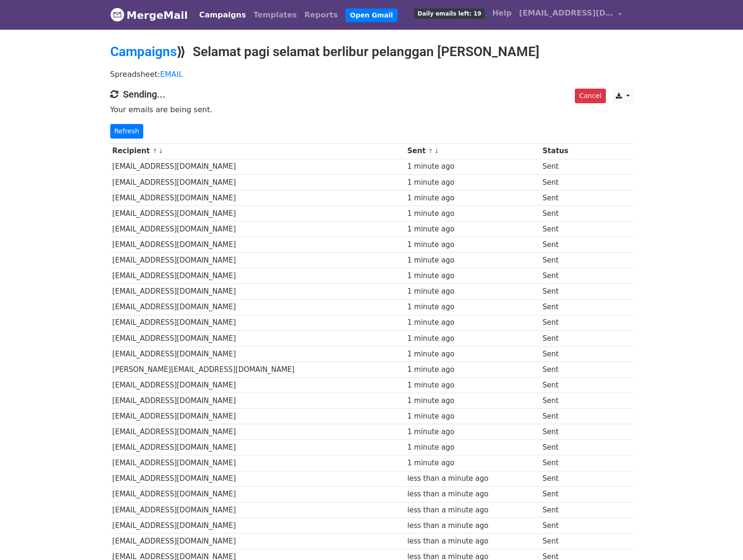 Image resolution: width=743 pixels, height=560 pixels. What do you see at coordinates (564, 151) in the screenshot?
I see `th: Status` at bounding box center [564, 151].